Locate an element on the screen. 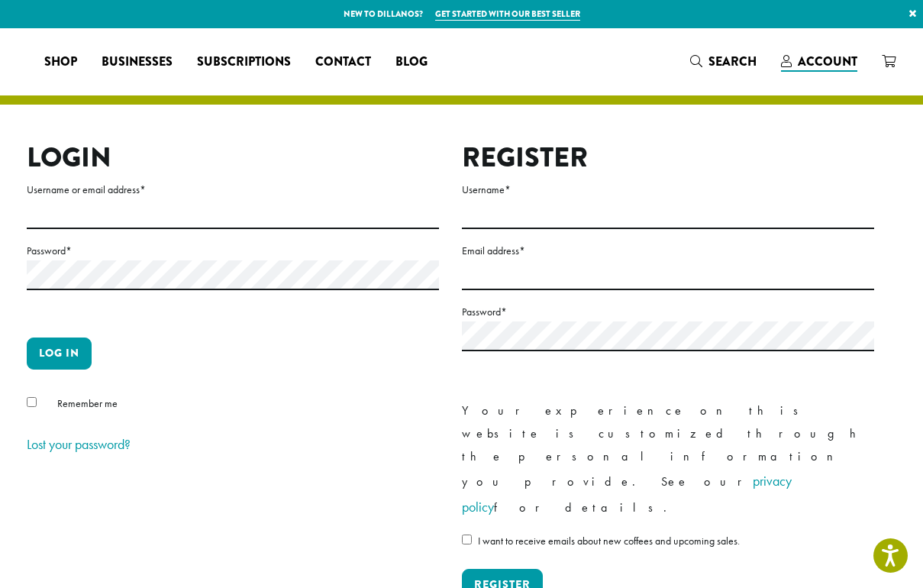  span: Search is located at coordinates (732, 61).